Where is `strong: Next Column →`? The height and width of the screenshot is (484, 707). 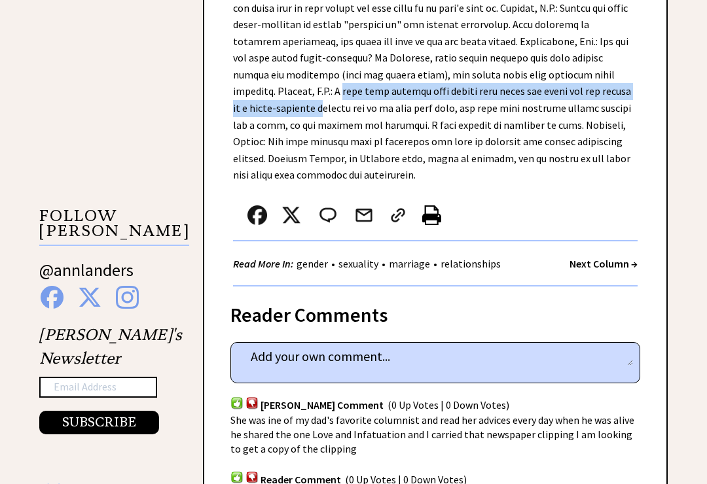
strong: Next Column → is located at coordinates (604, 264).